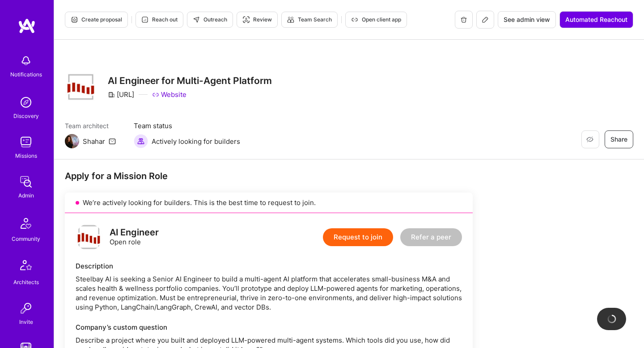 This screenshot has height=348, width=644. Describe the element at coordinates (376, 20) in the screenshot. I see `span: Open client app` at that location.